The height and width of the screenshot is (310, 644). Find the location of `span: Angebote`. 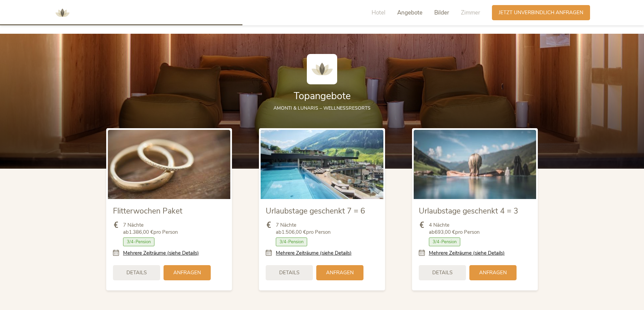

span: Angebote is located at coordinates (410, 13).